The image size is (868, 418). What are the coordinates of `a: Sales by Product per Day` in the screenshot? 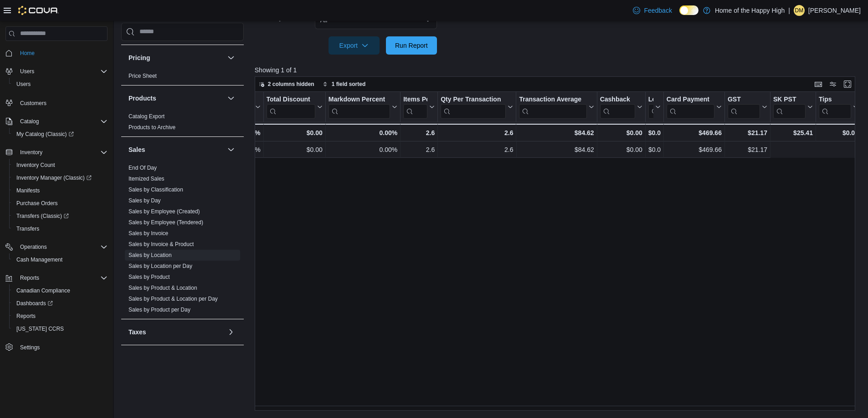 It's located at (159, 310).